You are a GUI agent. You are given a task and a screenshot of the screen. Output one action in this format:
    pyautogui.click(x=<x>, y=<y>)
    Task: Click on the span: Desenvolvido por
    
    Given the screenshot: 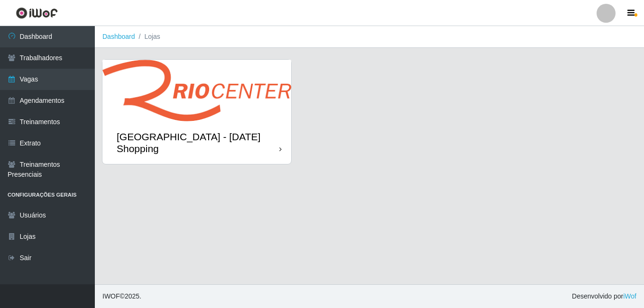 What is the action you would take?
    pyautogui.click(x=604, y=297)
    